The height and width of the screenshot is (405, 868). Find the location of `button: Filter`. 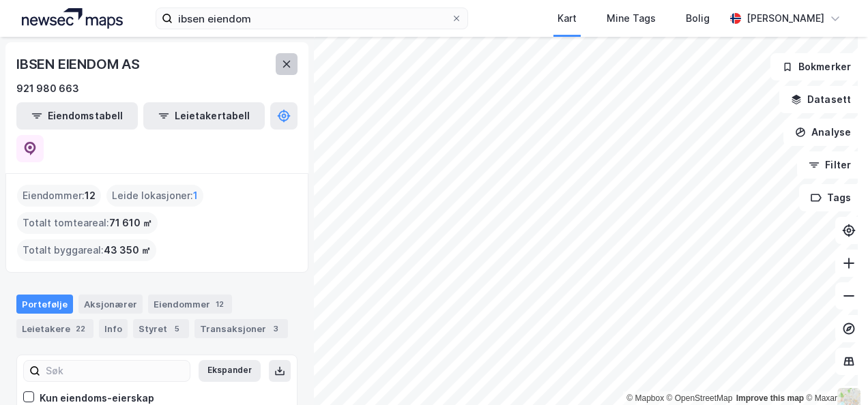

button: Filter is located at coordinates (830, 165).